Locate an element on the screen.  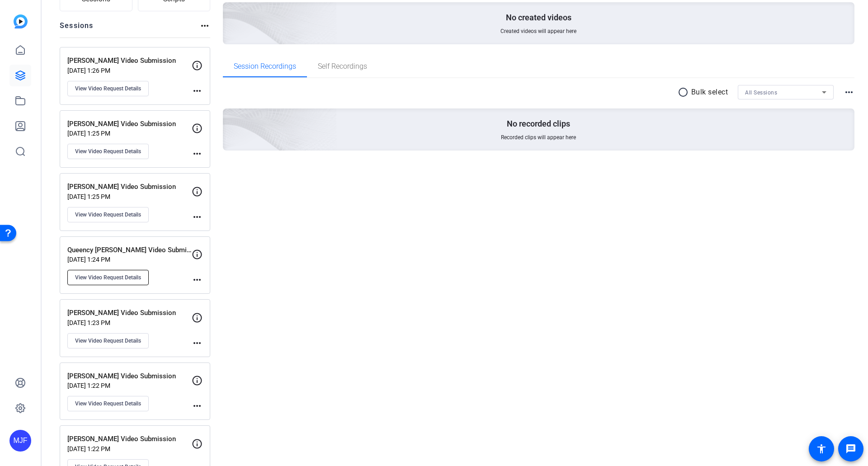
p: No created videos is located at coordinates (538, 17).